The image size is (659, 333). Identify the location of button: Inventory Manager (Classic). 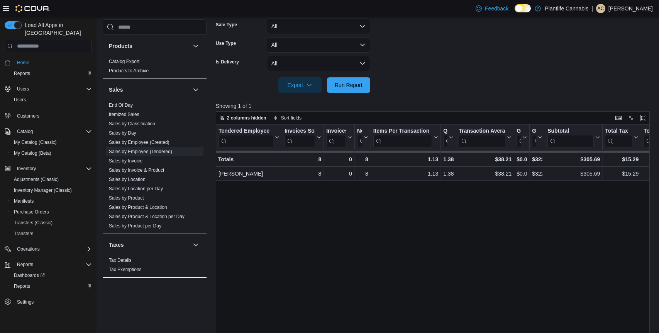
(51, 190).